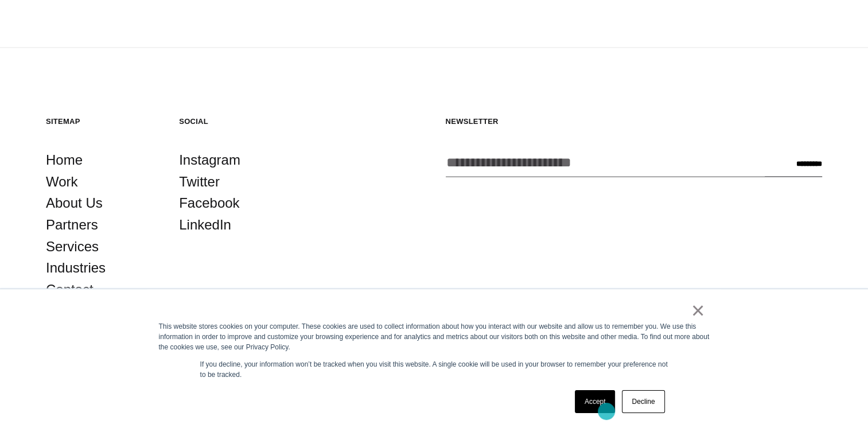  I want to click on a: Contact, so click(69, 290).